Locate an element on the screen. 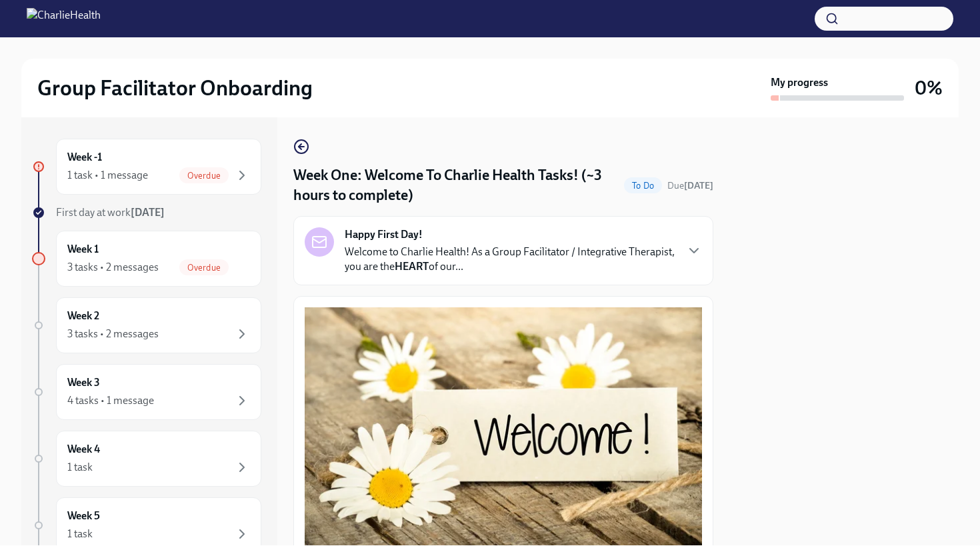 The height and width of the screenshot is (560, 980). h6: Week 3 is located at coordinates (84, 383).